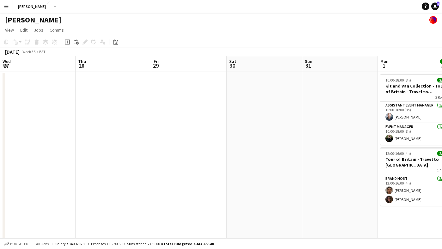 The height and width of the screenshot is (249, 442). I want to click on a: View, so click(9, 30).